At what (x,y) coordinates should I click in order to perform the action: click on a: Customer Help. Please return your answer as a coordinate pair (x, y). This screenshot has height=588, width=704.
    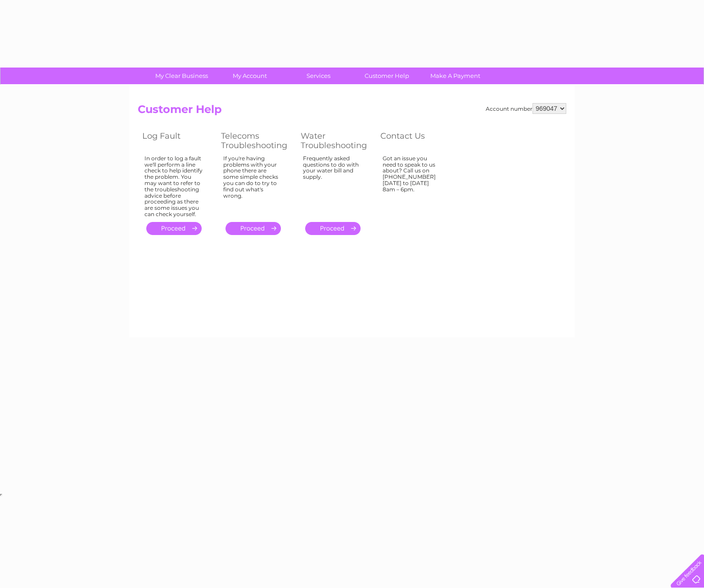
    Looking at the image, I should click on (387, 76).